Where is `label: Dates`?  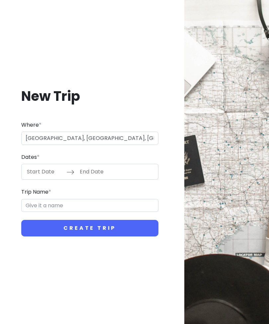
label: Dates is located at coordinates (30, 157).